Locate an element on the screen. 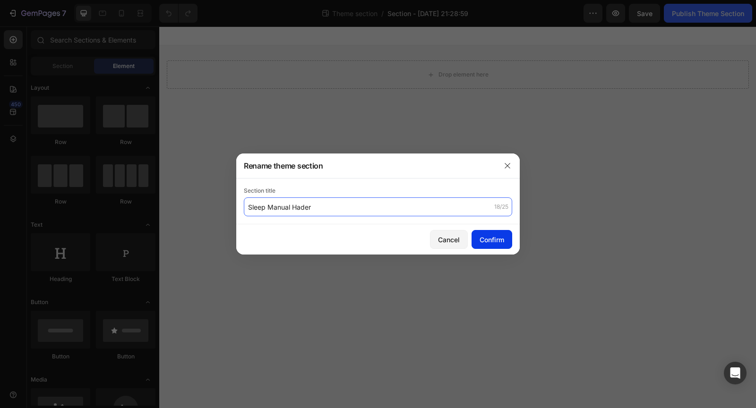  button: Confirm is located at coordinates (492, 240).